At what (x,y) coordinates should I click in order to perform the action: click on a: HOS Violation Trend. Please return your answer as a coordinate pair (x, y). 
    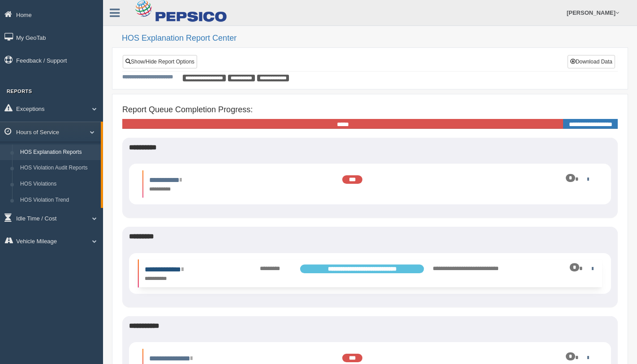
    Looking at the image, I should click on (58, 201).